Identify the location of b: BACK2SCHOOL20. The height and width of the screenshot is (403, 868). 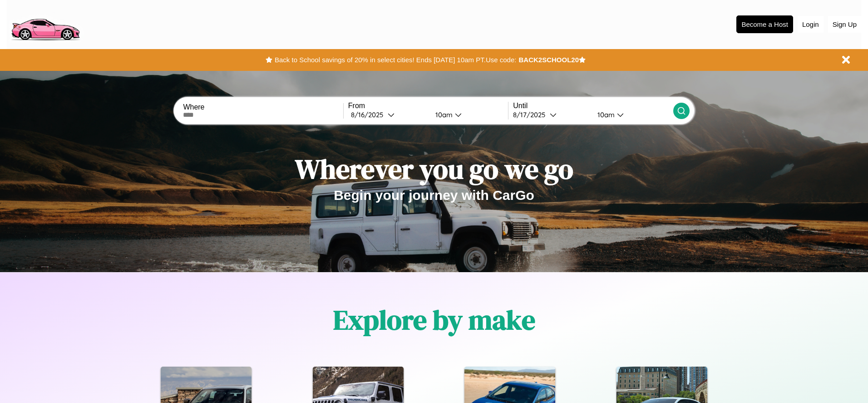
(548, 60).